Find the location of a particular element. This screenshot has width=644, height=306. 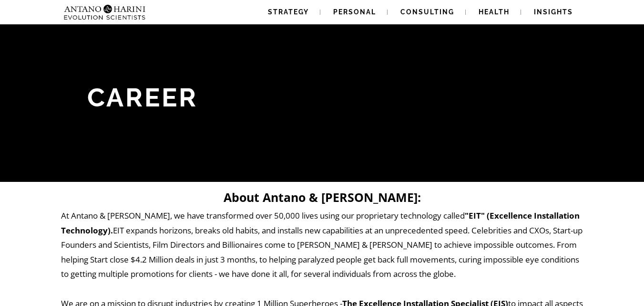

span: Insights is located at coordinates (553, 12).